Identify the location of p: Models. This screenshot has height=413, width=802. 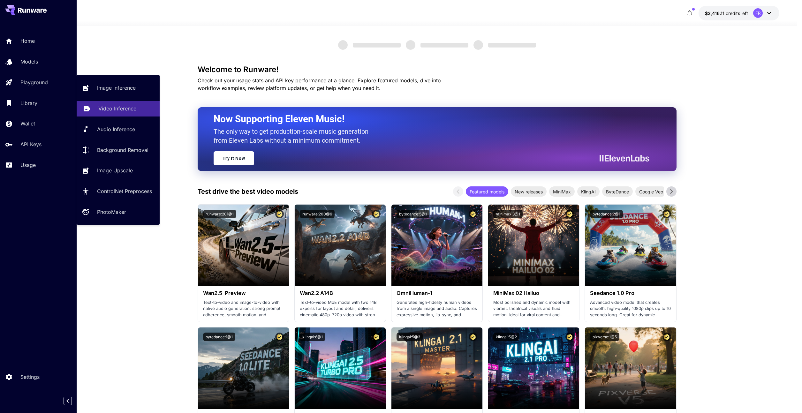
(29, 62).